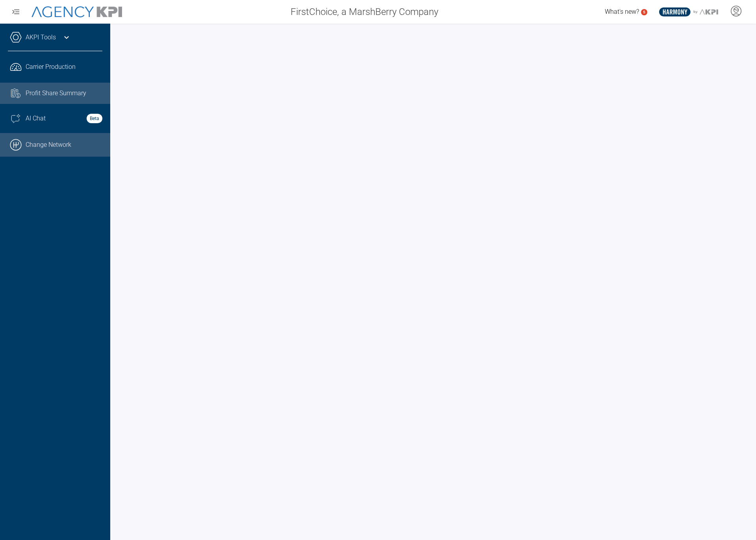 This screenshot has width=756, height=540. What do you see at coordinates (77, 11) in the screenshot?
I see `img: AgencyKPI` at bounding box center [77, 11].